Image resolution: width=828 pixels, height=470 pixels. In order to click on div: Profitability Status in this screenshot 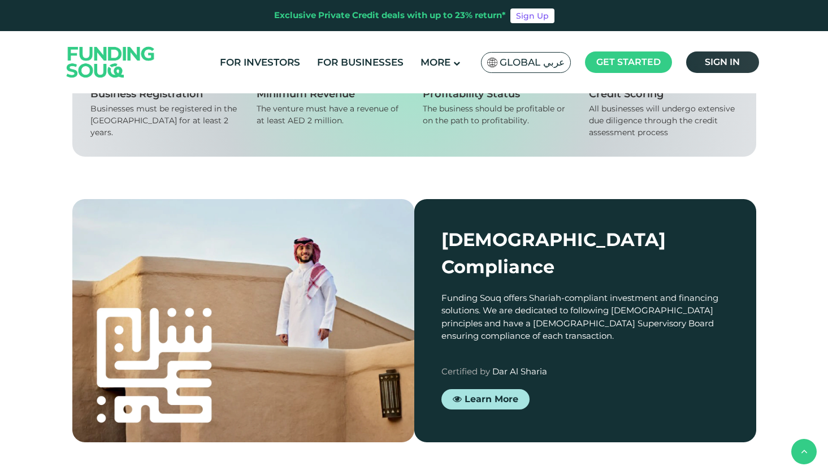, I will do `click(498, 94)`.